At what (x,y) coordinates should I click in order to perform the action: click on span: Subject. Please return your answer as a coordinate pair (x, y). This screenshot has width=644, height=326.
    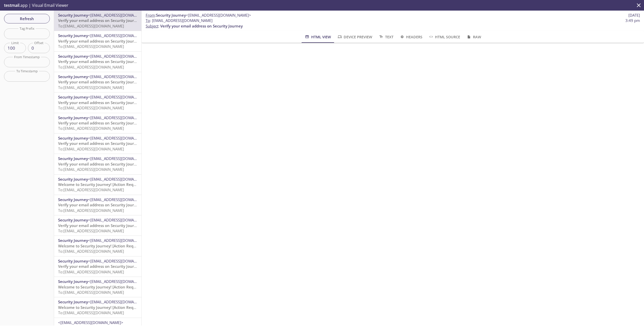
    Looking at the image, I should click on (152, 26).